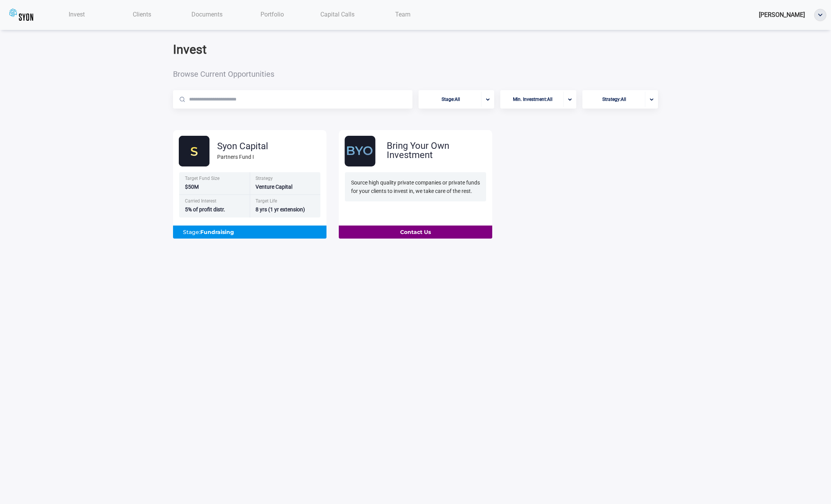 The height and width of the screenshot is (504, 831). What do you see at coordinates (532, 99) in the screenshot?
I see `span: Min. Investment : All` at bounding box center [532, 99].